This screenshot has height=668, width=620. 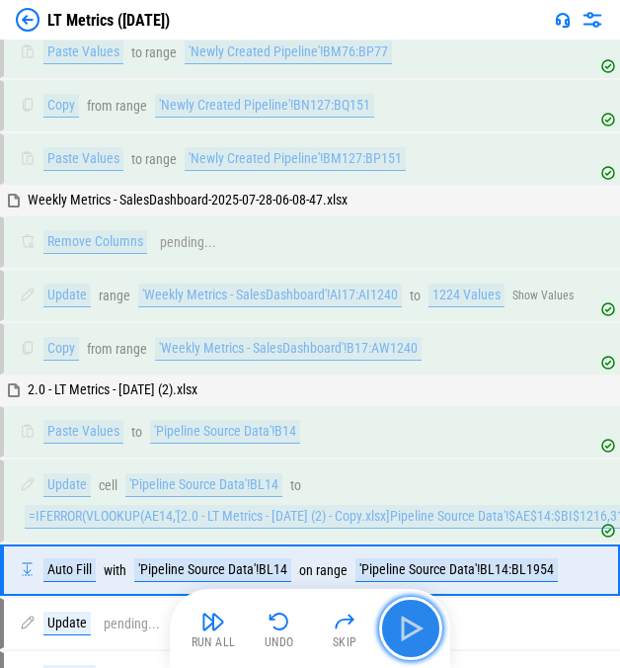 I want to click on div: Undo, so click(x=280, y=642).